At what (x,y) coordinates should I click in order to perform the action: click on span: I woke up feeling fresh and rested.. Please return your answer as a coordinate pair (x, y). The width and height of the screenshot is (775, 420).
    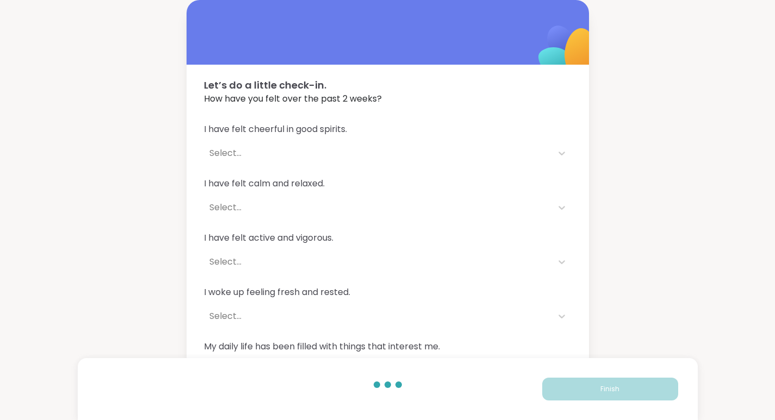
    Looking at the image, I should click on (388, 293).